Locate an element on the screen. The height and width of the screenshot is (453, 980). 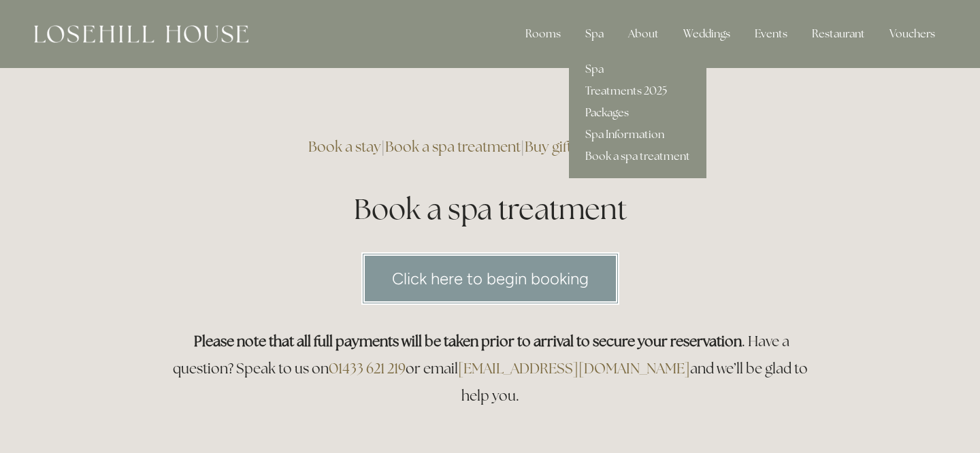
strong: Please note that all full payments will be taken prior to arrival to secure your reservation is located at coordinates (468, 340).